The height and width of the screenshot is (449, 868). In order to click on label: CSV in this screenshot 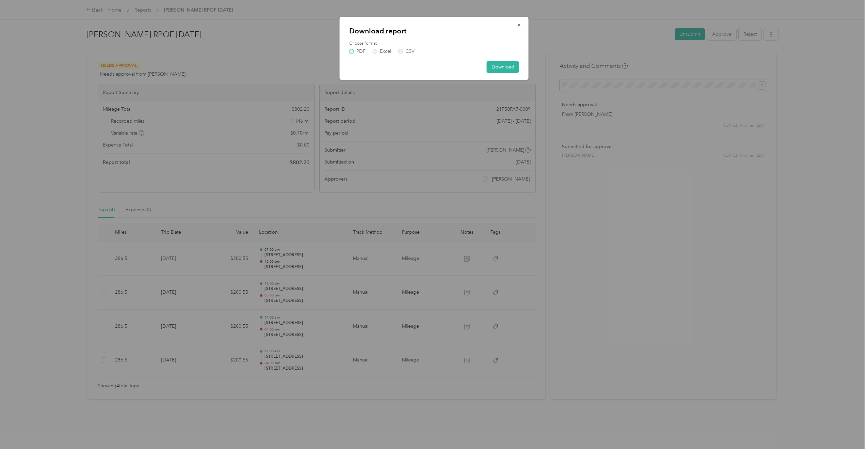, I will do `click(406, 52)`.